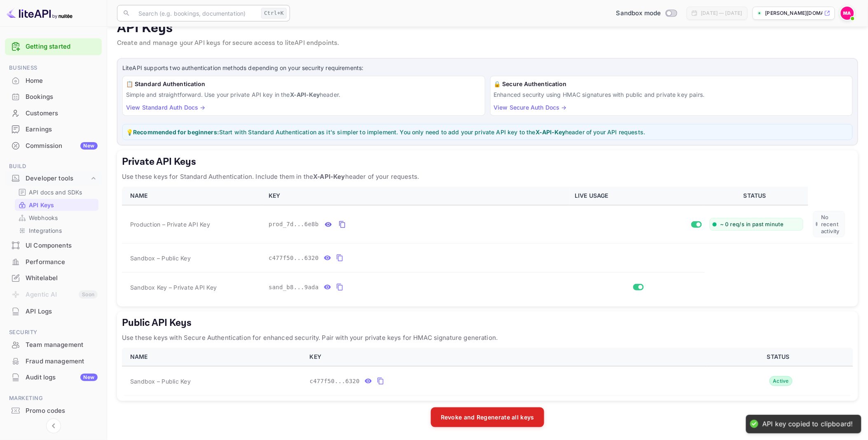  I want to click on div: API Keys, so click(56, 205).